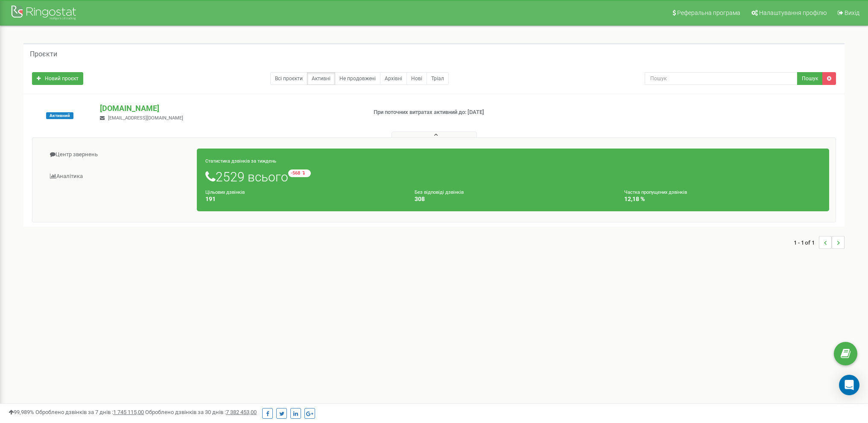 The width and height of the screenshot is (868, 423). I want to click on h1: 2529 всього, so click(512, 176).